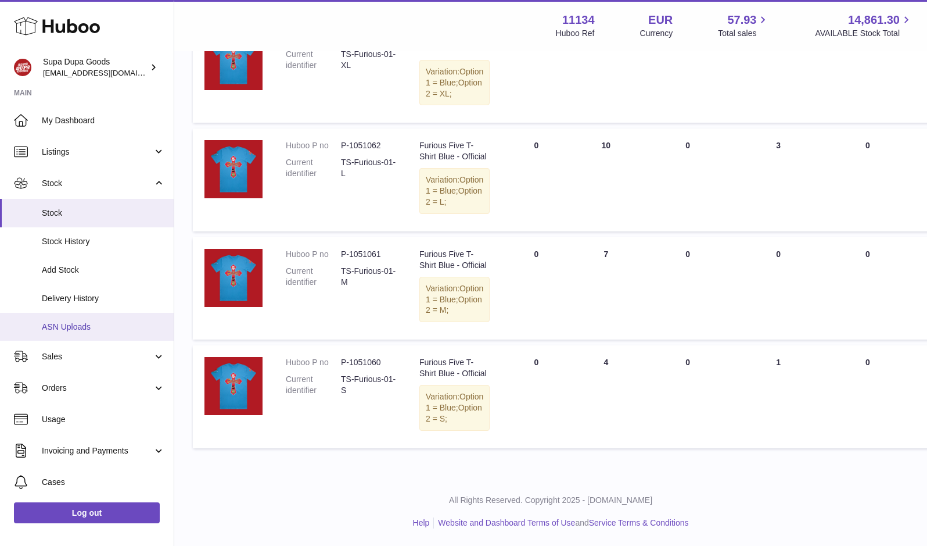 The width and height of the screenshot is (927, 546). Describe the element at coordinates (23, 67) in the screenshot. I see `img: hello@slayalldayofficial.com` at that location.